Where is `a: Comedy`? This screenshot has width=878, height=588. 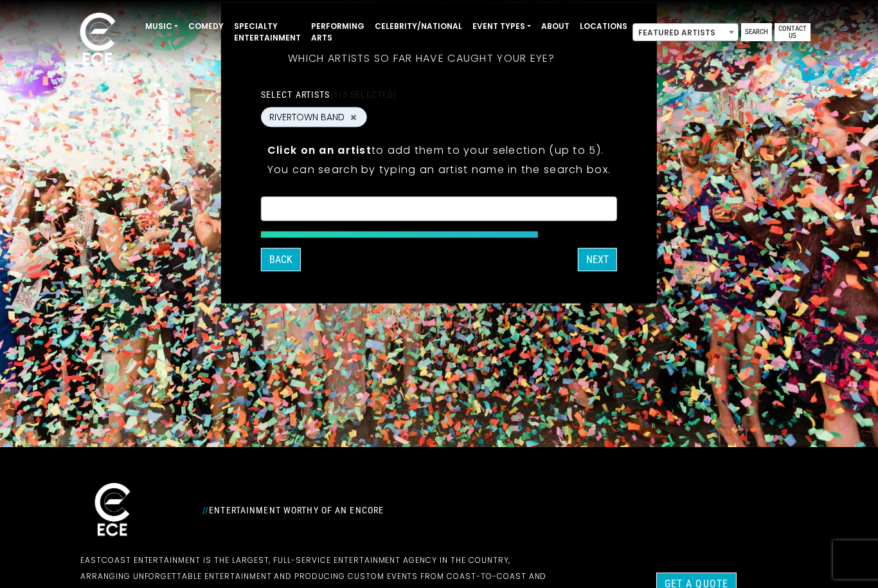
a: Comedy is located at coordinates (206, 27).